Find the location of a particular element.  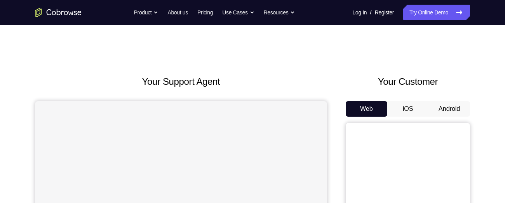

h2: Your Customer is located at coordinates (408, 82).